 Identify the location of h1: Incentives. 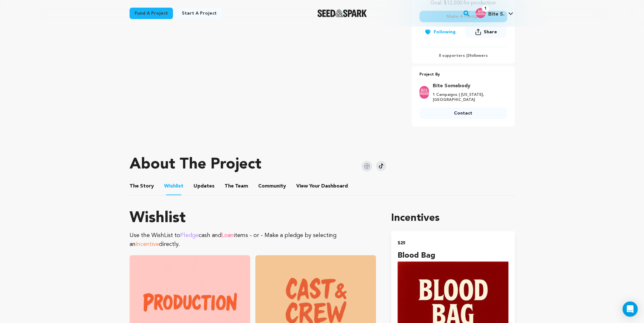
(453, 219).